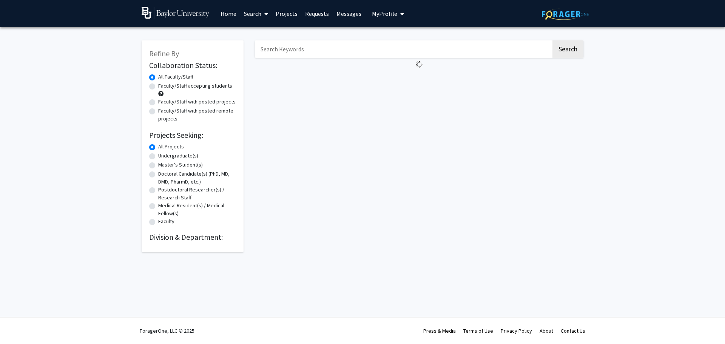  What do you see at coordinates (384, 14) in the screenshot?
I see `span: My Profile` at bounding box center [384, 14].